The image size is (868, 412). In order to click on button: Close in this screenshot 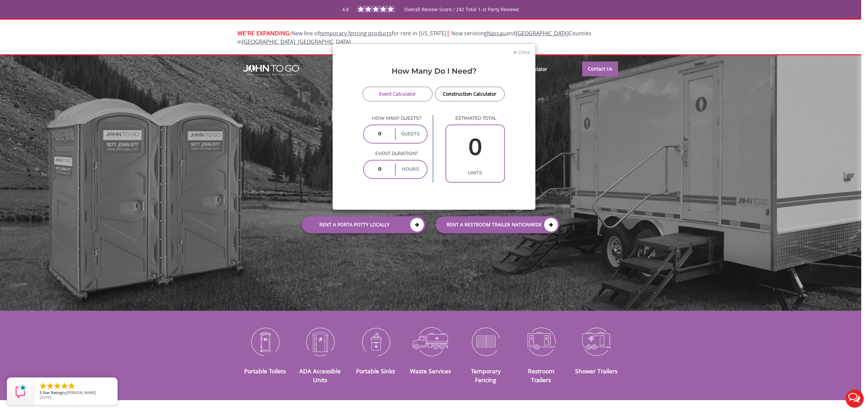, I will do `click(521, 52)`.